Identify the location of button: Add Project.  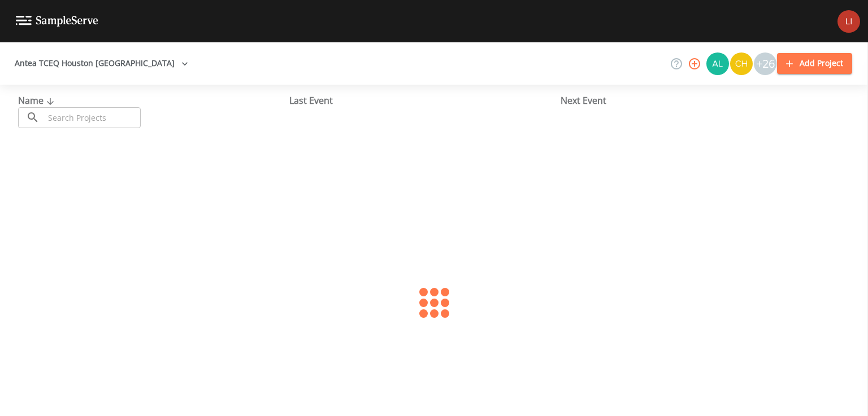
(815, 63).